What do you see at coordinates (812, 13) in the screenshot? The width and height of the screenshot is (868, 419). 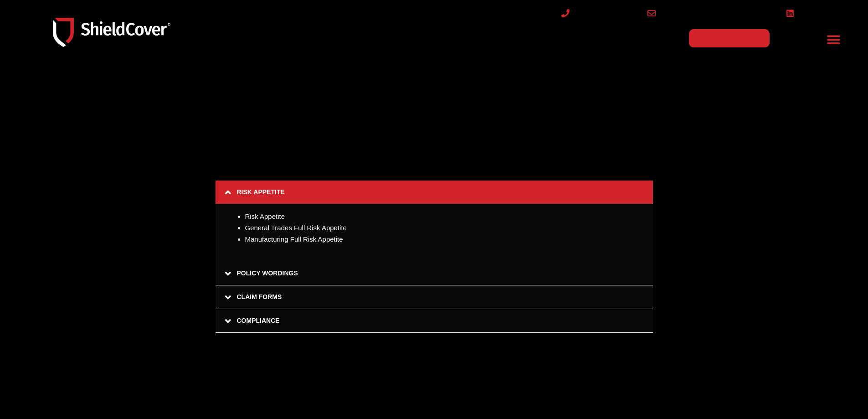 I see `a: /shieldcover` at bounding box center [812, 13].